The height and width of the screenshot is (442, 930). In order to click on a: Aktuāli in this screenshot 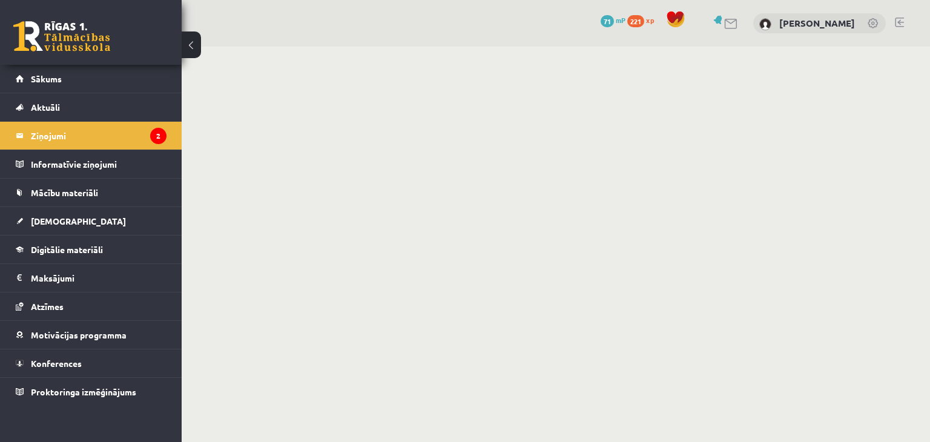, I will do `click(91, 107)`.